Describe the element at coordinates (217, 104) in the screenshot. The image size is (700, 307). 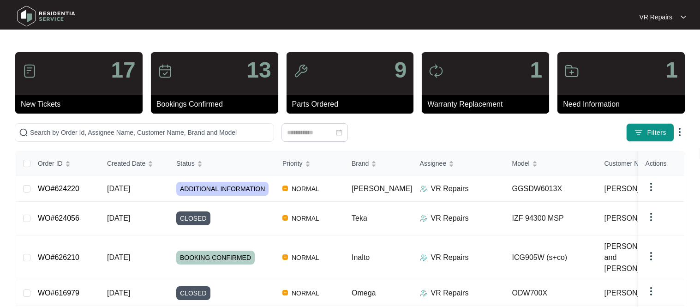
I see `p: Bookings Confirmed` at that location.